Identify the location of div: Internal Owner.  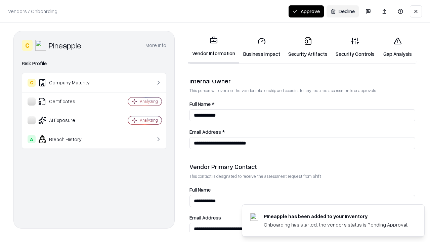
(302, 81).